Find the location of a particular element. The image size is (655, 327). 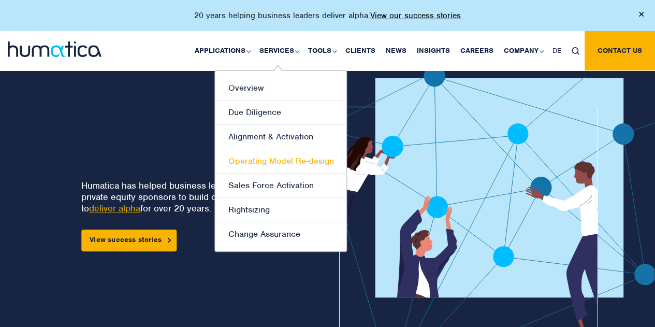

a: View our success stories is located at coordinates (415, 16).